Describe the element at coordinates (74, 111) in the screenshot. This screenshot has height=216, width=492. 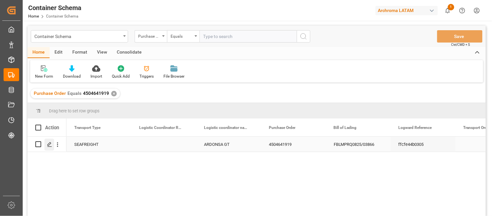
I see `span: Drag here to set row groups` at that location.